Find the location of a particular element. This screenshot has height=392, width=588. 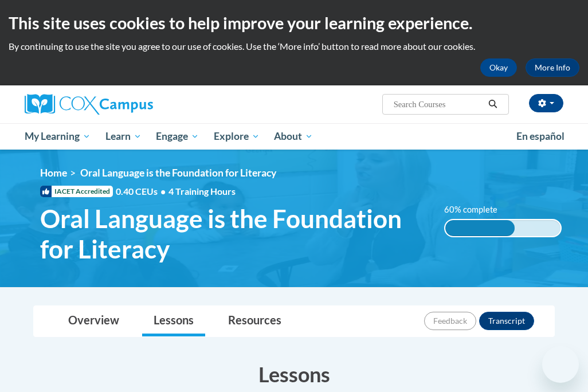

img: Cox Campus is located at coordinates (89, 104).